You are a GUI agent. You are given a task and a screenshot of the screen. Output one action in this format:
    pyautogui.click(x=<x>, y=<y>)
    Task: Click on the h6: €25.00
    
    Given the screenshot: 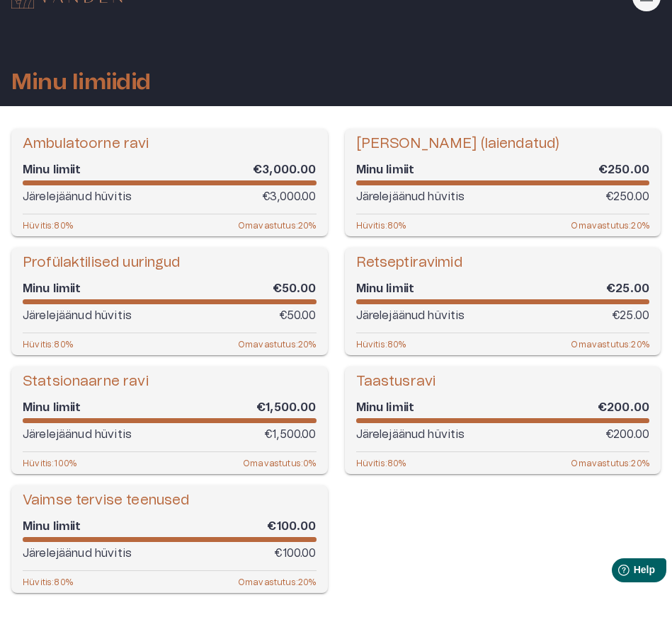 What is the action you would take?
    pyautogui.click(x=627, y=289)
    